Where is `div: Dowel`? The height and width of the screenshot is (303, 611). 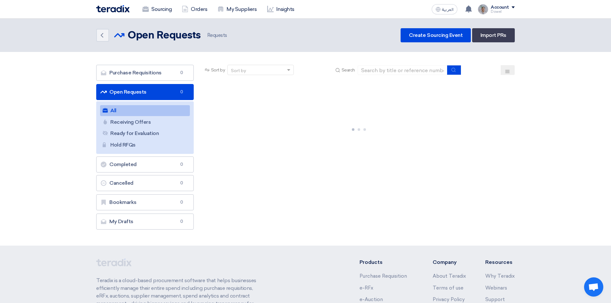
div: Dowel is located at coordinates (502, 12).